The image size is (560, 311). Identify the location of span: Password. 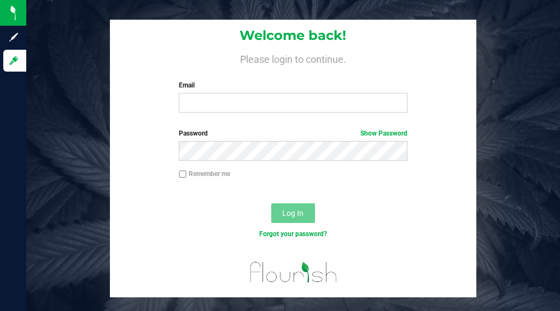
(193, 133).